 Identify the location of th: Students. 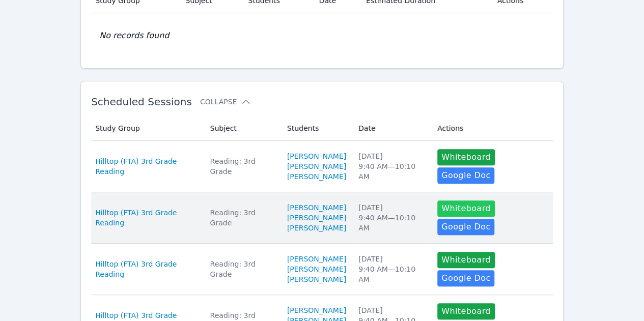
(317, 128).